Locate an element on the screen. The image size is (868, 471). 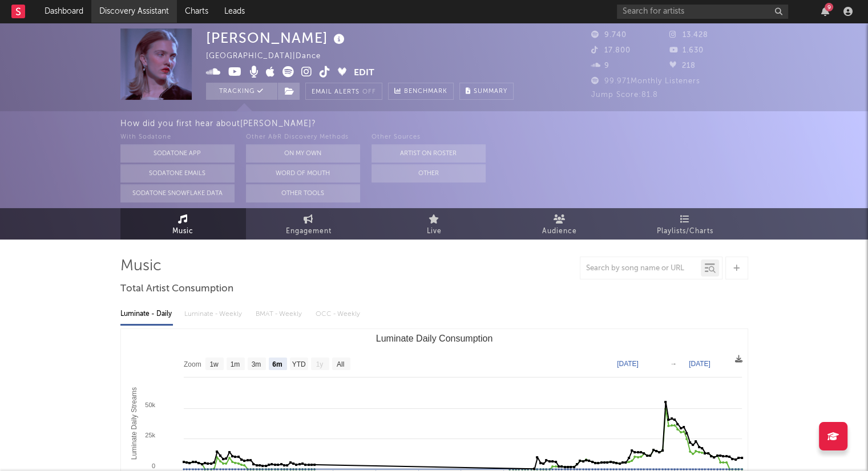
div: 9 is located at coordinates (829, 7).